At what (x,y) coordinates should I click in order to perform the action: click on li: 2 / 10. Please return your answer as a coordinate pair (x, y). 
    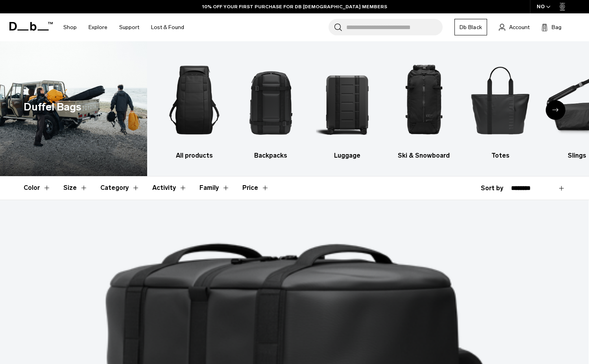
    Looking at the image, I should click on (271, 107).